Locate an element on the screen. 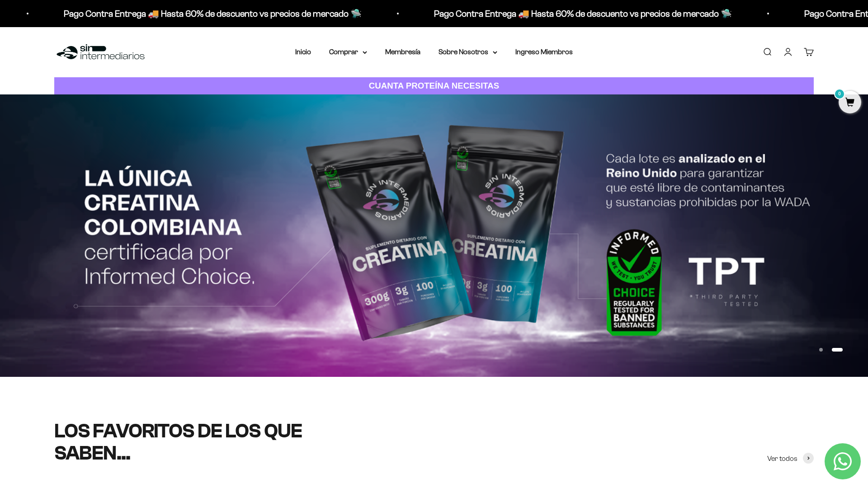 The image size is (868, 488). span: Ver todos is located at coordinates (782, 459).